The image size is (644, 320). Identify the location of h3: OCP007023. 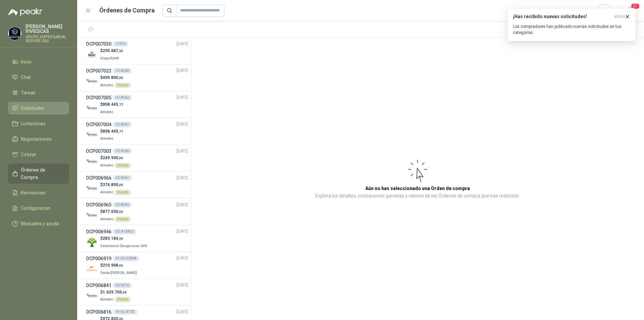
(99, 71).